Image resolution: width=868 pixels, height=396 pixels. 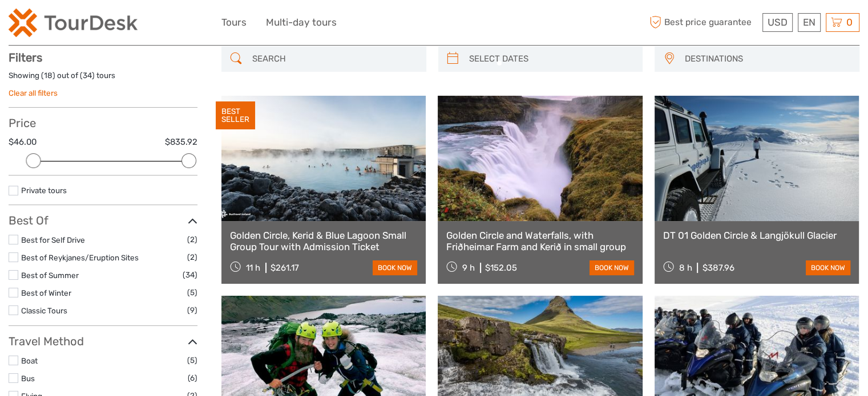 What do you see at coordinates (103, 221) in the screenshot?
I see `h3: Best Of` at bounding box center [103, 221].